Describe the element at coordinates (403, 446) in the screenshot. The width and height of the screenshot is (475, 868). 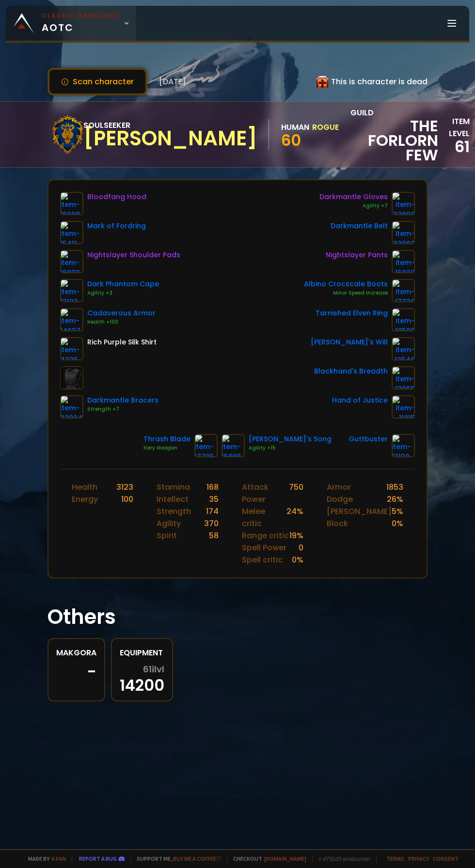
I see `img: item-13139` at that location.